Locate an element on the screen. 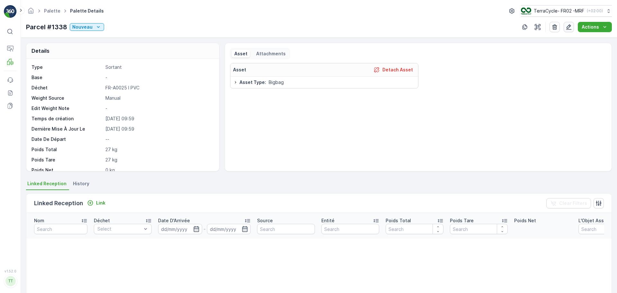 Image resolution: width=617 pixels, height=293 pixels. p: Linked Reception is located at coordinates (58, 203).